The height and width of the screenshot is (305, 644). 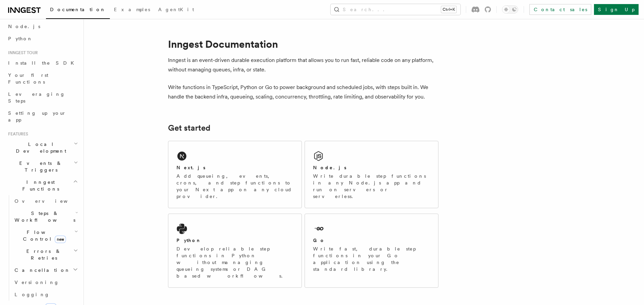 I want to click on span: Install the SDK, so click(x=43, y=63).